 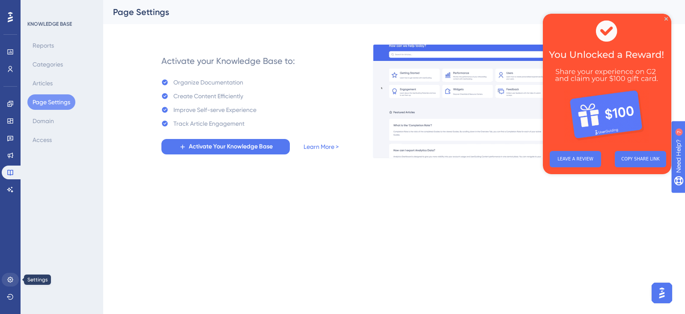 What do you see at coordinates (42, 140) in the screenshot?
I see `button: Access` at bounding box center [42, 140].